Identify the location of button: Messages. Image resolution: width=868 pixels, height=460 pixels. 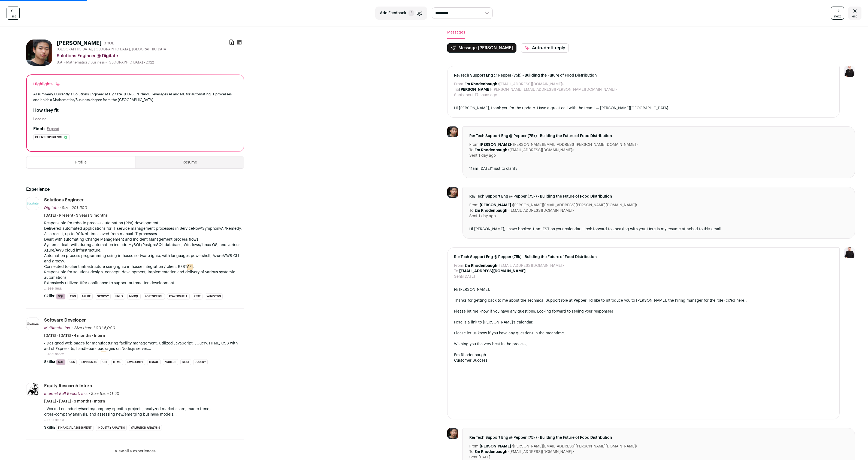
(456, 32).